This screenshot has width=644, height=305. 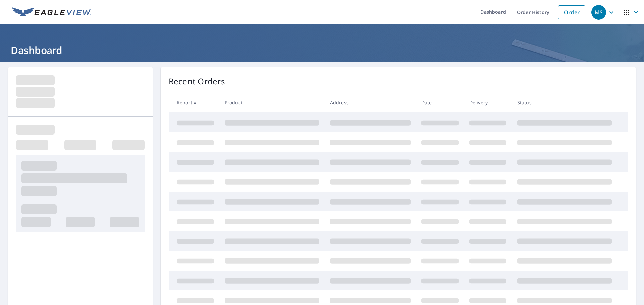 I want to click on img: EV Logo, so click(x=52, y=12).